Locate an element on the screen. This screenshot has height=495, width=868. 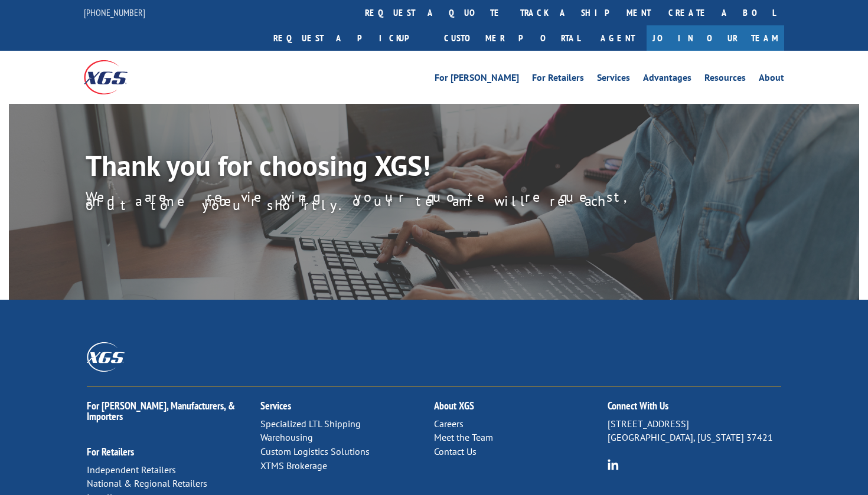
a: Advantages is located at coordinates (667, 80).